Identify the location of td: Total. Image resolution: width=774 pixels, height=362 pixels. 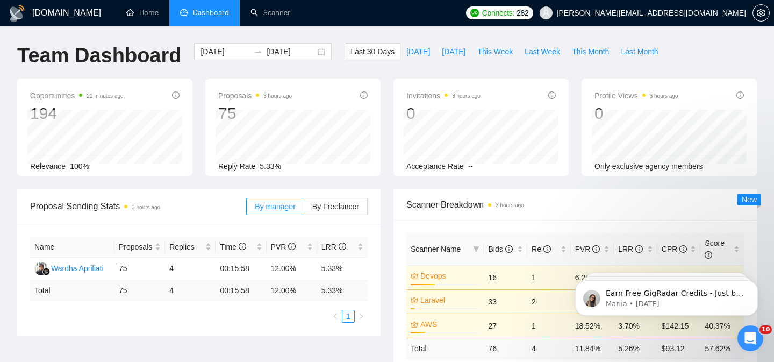
(72, 290).